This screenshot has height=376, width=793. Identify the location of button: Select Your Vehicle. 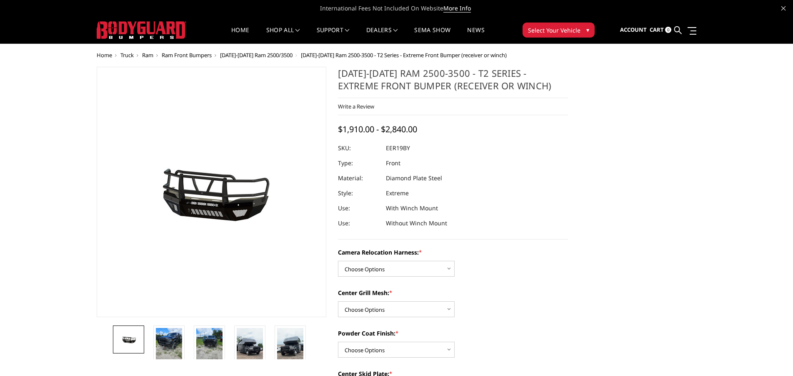
(559, 30).